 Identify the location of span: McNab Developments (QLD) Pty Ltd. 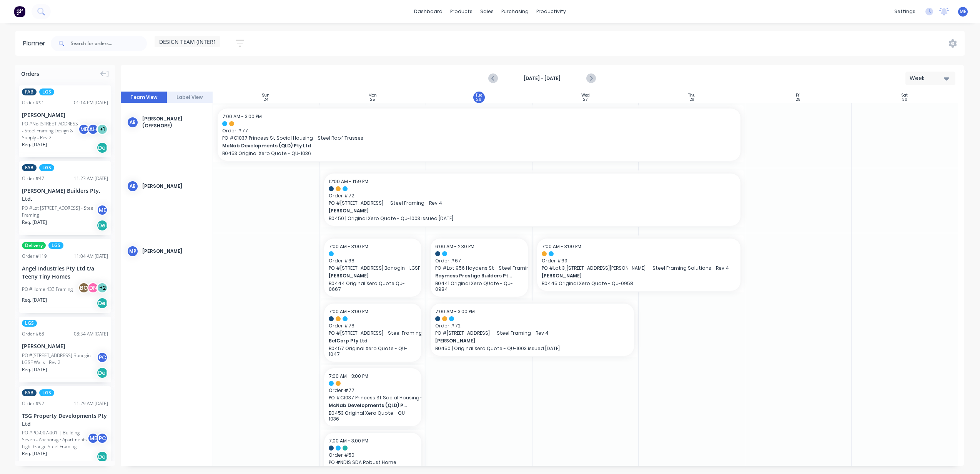
(368, 406).